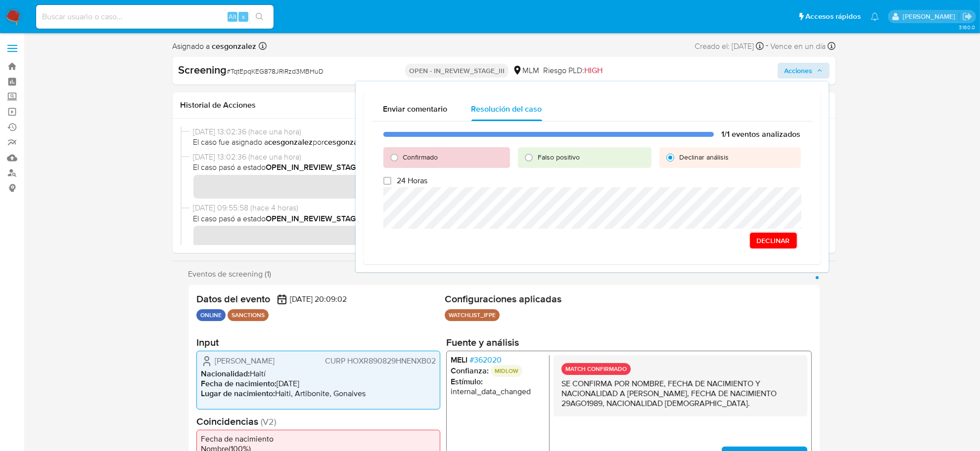  What do you see at coordinates (761, 135) in the screenshot?
I see `h1: 1/1 eventos analizados` at bounding box center [761, 135].